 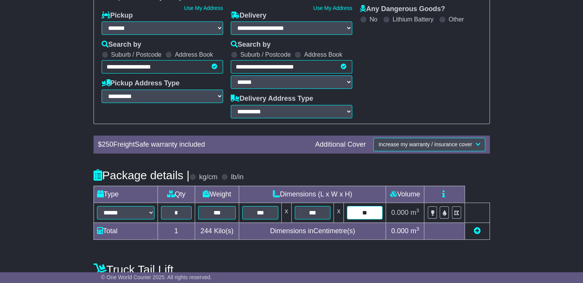 I want to click on td: Dimensions in Centimetre(s), so click(x=312, y=231).